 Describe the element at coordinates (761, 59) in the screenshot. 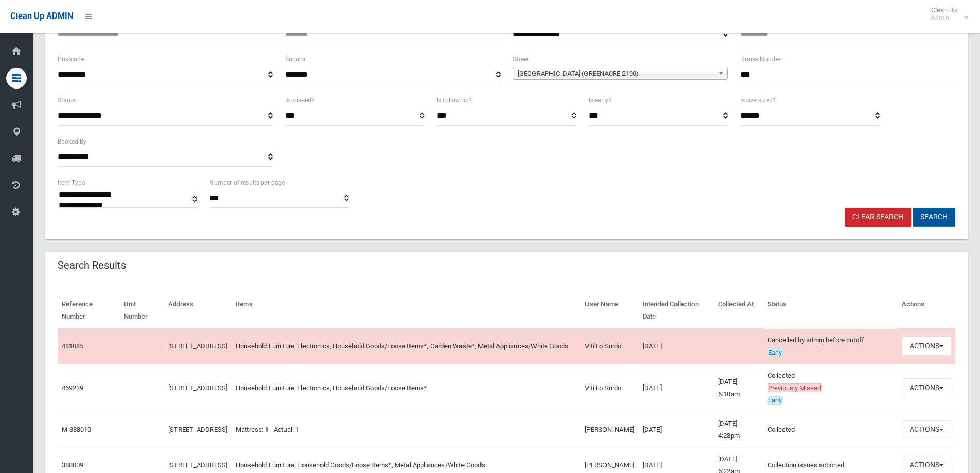

I see `label: House Number` at that location.